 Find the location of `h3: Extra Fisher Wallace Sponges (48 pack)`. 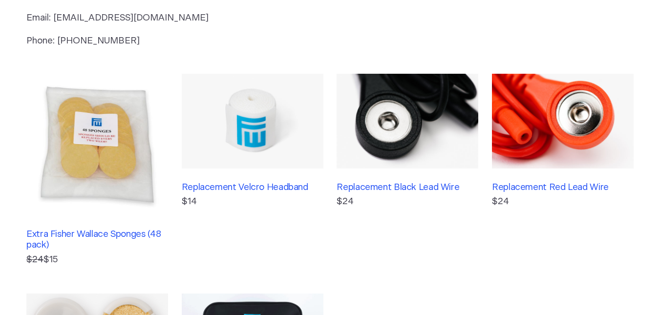

h3: Extra Fisher Wallace Sponges (48 pack) is located at coordinates (97, 240).